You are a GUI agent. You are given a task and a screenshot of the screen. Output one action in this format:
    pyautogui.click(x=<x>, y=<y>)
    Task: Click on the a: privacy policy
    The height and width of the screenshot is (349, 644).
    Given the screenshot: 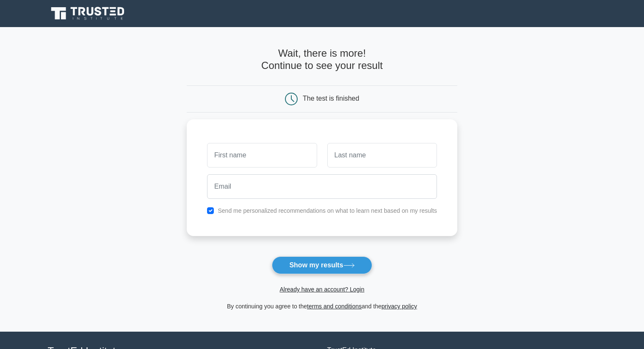 What is the action you would take?
    pyautogui.click(x=399, y=307)
    